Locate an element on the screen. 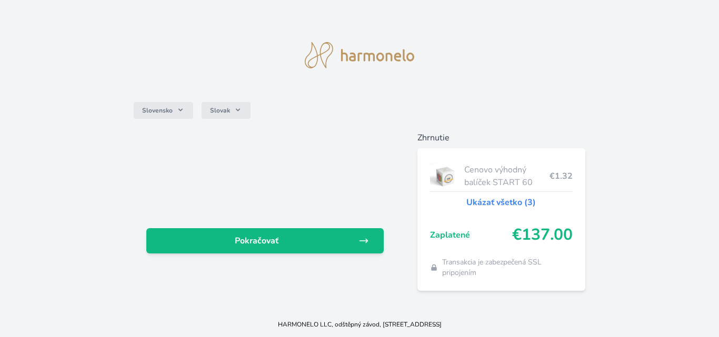 The height and width of the screenshot is (337, 719). span: €137.00 is located at coordinates (542, 235).